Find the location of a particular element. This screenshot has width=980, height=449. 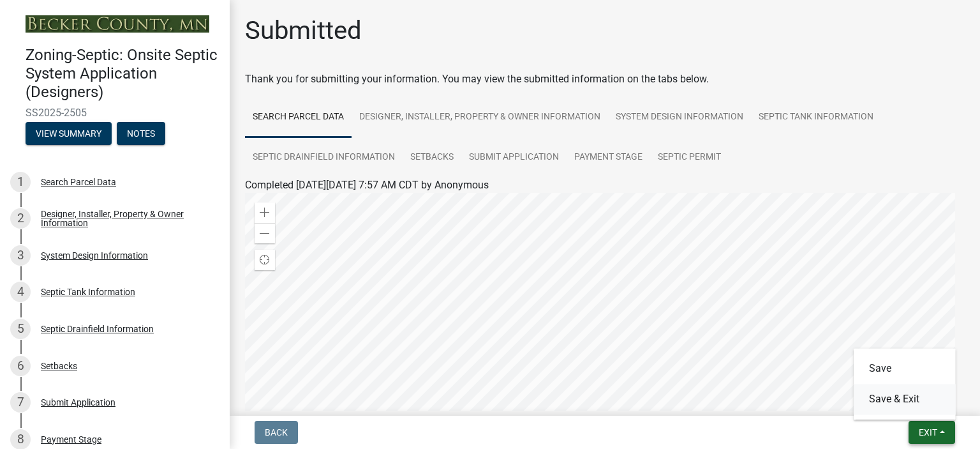

div: Setbacks is located at coordinates (59, 366).